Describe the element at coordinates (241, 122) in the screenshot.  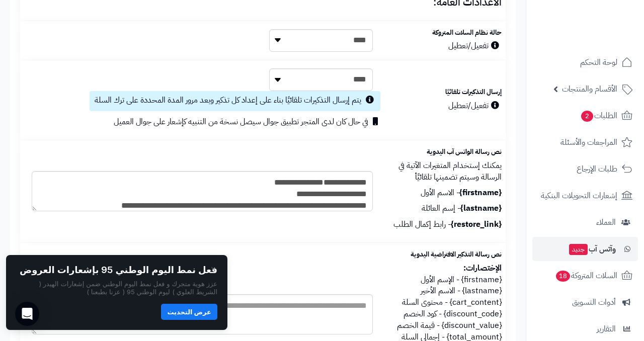
I see `small: في حال كان لدى المتجر تطبيق جوال سيصل نسخة من التنبيه كإشعار على جوال العميل` at that location.